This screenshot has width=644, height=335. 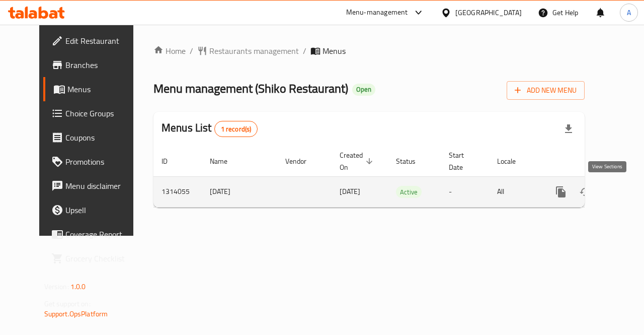 I want to click on span: Created On, so click(x=357, y=161).